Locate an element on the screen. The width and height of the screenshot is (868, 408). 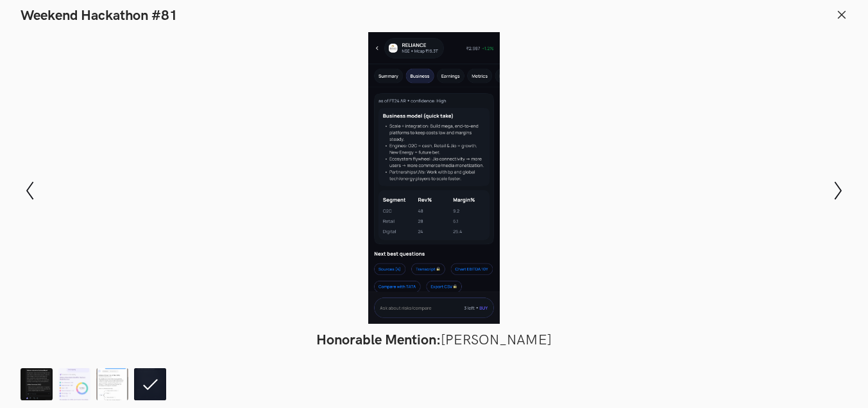
img: screener_AI.jpg is located at coordinates (112, 384).